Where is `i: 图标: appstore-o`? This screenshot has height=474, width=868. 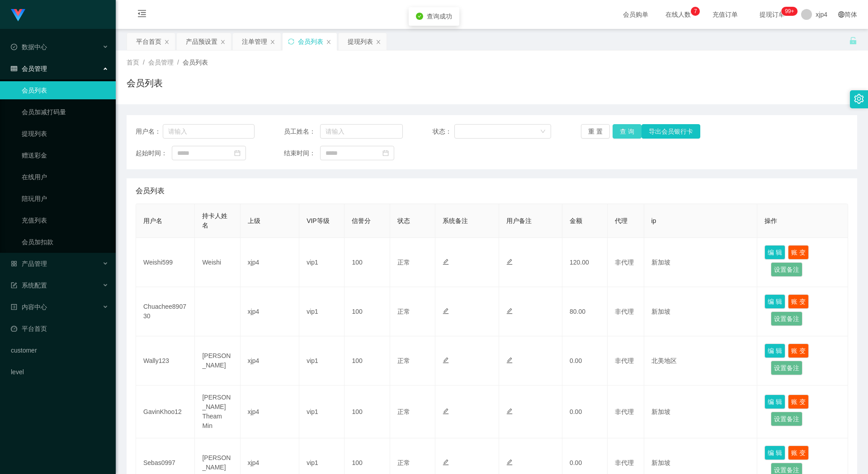
i: 图标: appstore-o is located at coordinates (14, 263).